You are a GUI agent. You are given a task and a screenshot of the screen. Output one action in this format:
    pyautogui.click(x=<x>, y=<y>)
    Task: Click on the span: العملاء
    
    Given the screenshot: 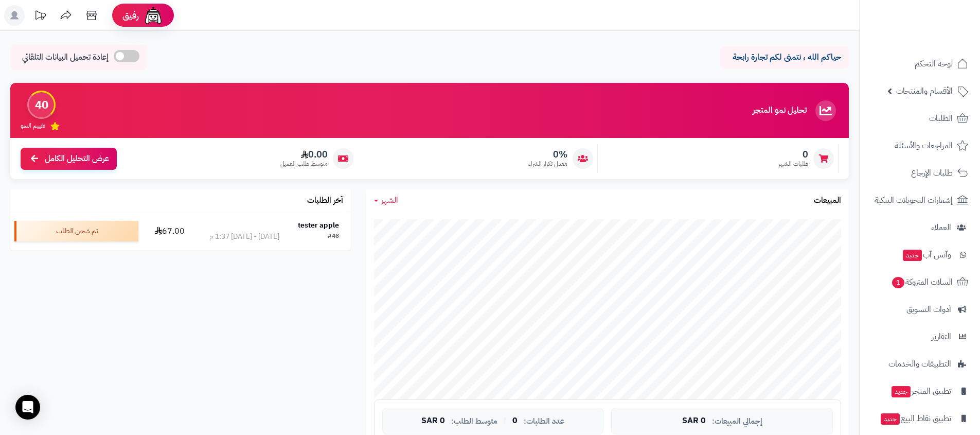 What is the action you would take?
    pyautogui.click(x=940, y=228)
    